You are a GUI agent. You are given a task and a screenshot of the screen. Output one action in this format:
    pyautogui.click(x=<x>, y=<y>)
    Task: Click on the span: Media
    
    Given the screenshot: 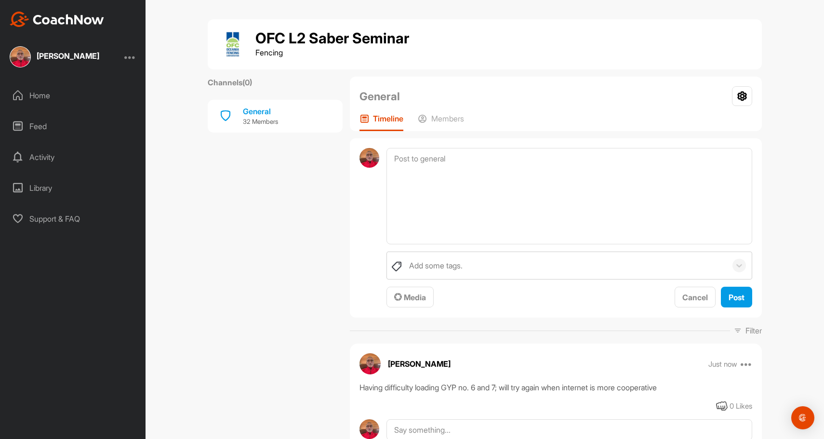 What is the action you would take?
    pyautogui.click(x=410, y=297)
    